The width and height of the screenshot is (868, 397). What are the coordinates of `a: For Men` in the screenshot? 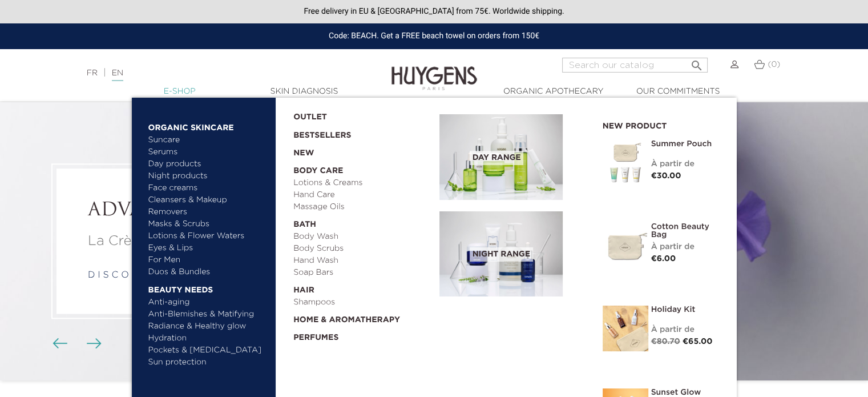 It's located at (208, 260).